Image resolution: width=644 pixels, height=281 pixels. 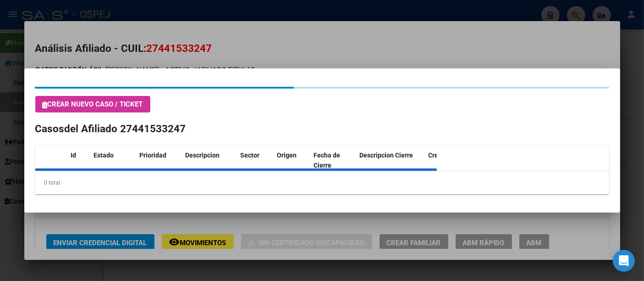 I want to click on datatable-header-cell: Sector, so click(x=255, y=161).